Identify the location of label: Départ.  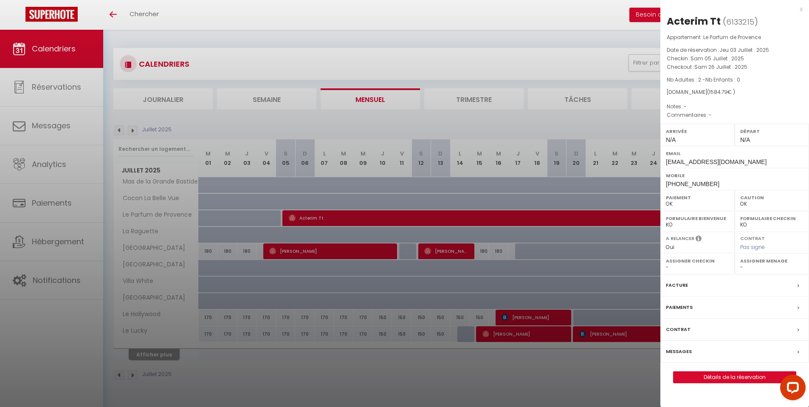
(772, 131).